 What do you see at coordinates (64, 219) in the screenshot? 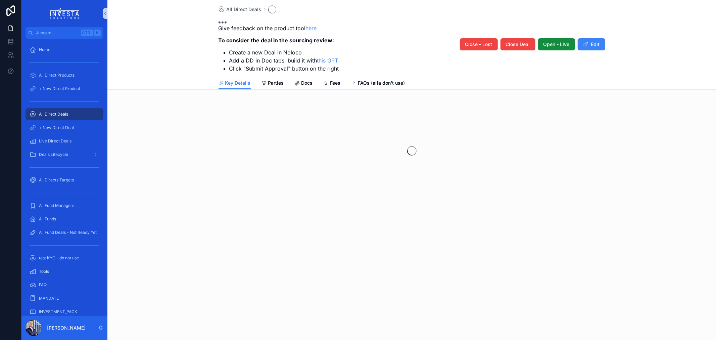
I see `a: All Funds` at bounding box center [64, 219].